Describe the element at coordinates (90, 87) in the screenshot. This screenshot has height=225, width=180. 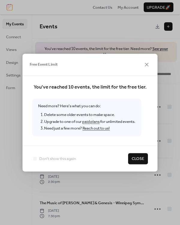
I see `span: You've reached 10 events, the limit for the free tier.` at that location.